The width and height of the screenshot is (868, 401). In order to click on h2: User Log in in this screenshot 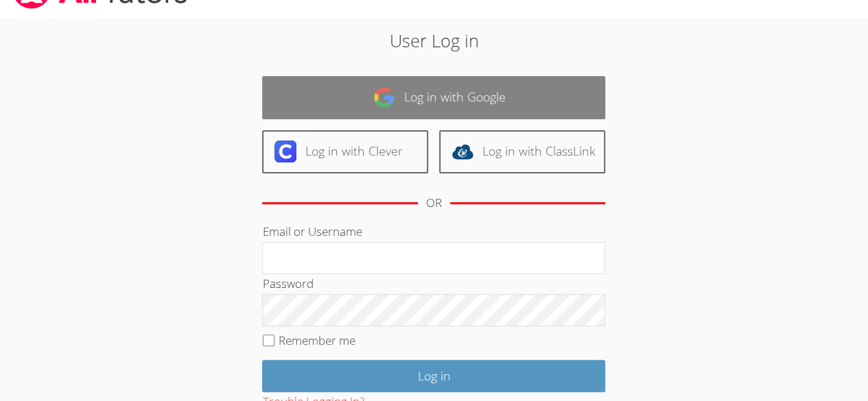, I will do `click(434, 41)`.